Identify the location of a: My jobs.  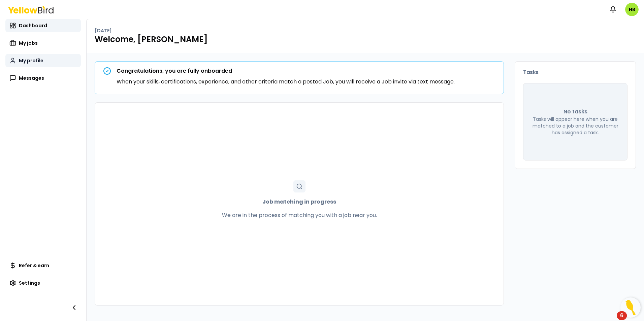
(43, 43).